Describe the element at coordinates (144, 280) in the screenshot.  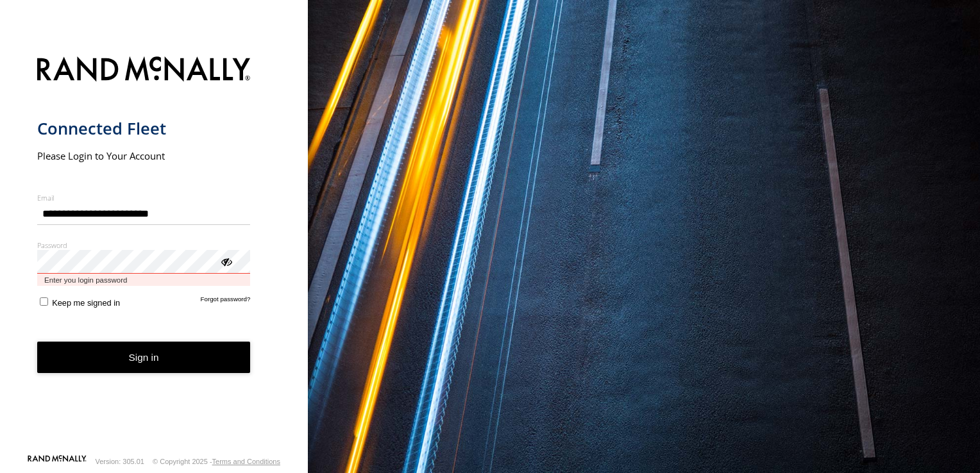
I see `span: Enter you login password` at that location.